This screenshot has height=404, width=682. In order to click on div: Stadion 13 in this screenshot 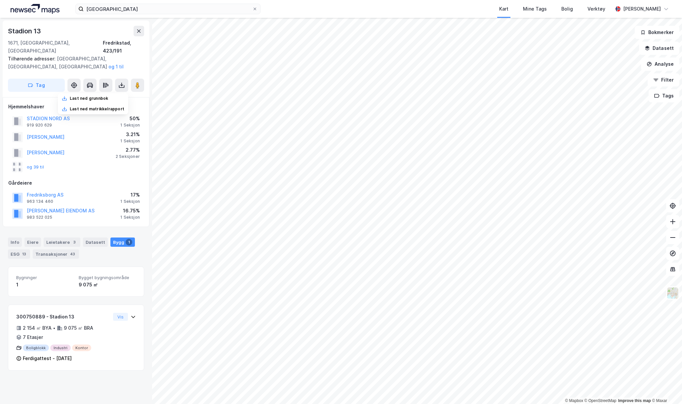, I will do `click(25, 31)`.